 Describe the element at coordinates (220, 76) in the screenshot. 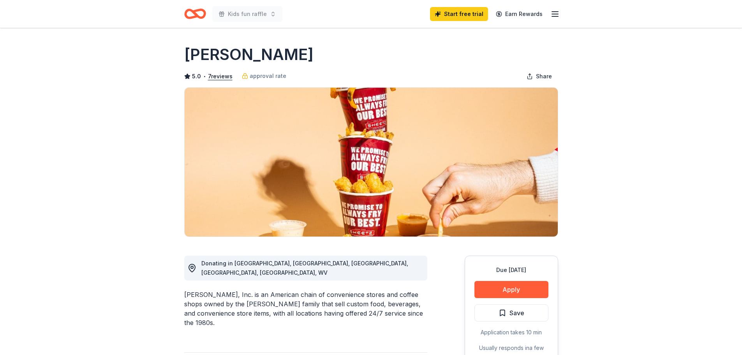

I see `button: 7reviews` at that location.